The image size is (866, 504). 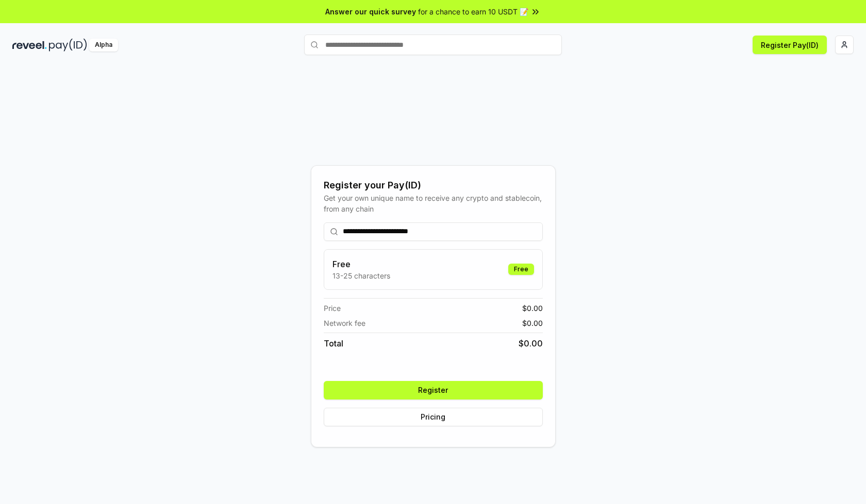 What do you see at coordinates (473, 11) in the screenshot?
I see `span: for a chance to earn 10 USDT 📝` at bounding box center [473, 11].